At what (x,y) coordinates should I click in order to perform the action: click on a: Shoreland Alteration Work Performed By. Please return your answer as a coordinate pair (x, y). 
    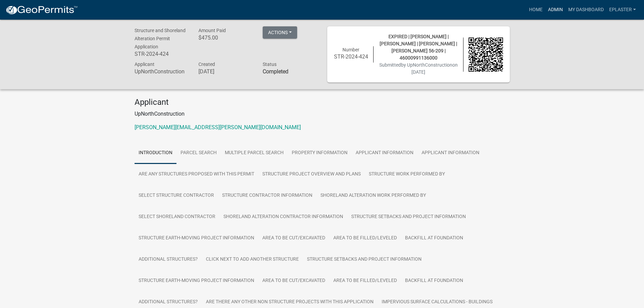
    Looking at the image, I should click on (373, 196).